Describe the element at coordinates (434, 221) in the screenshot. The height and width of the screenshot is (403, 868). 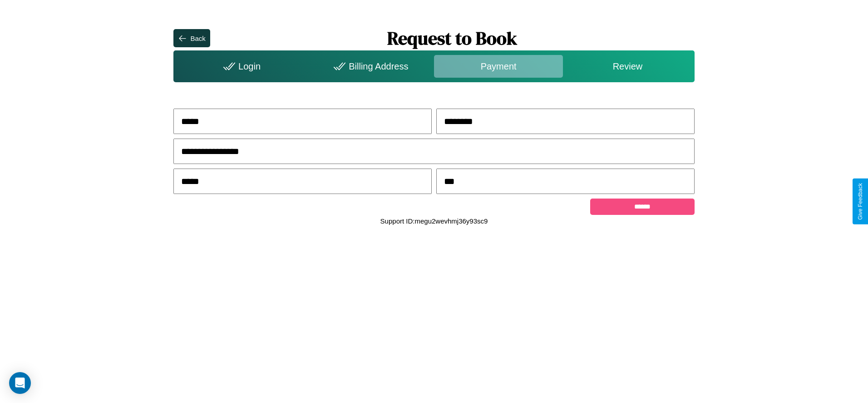
I see `p: Support ID: megu2wevhmj36y93sc9` at that location.